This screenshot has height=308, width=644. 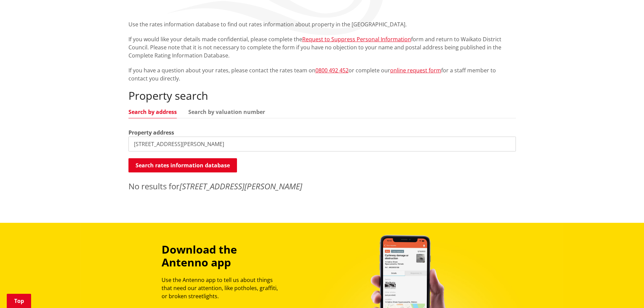 I want to click on a: Request to Suppress Personal Information, so click(x=357, y=39).